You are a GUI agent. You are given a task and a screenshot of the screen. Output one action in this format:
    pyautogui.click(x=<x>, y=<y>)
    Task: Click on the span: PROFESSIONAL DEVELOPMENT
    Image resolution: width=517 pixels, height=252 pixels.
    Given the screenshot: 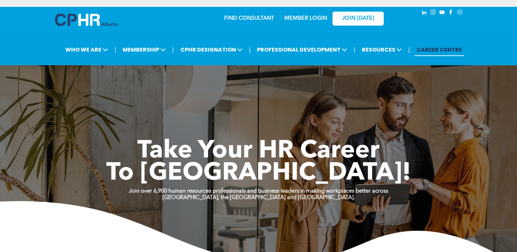 What is the action you would take?
    pyautogui.click(x=302, y=50)
    